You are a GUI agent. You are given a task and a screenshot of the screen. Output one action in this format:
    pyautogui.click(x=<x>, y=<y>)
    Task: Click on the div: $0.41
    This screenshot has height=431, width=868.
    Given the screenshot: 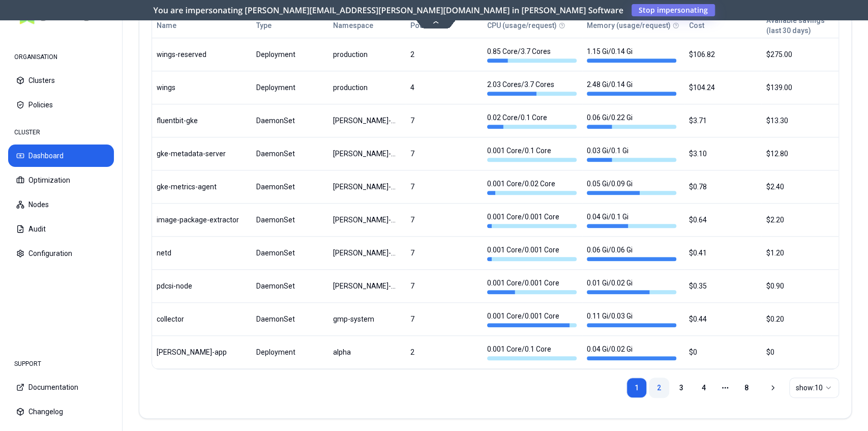 What is the action you would take?
    pyautogui.click(x=722, y=253)
    